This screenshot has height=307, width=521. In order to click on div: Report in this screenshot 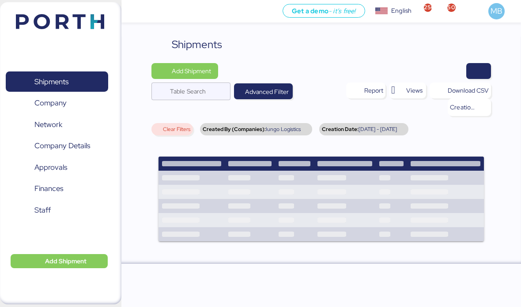, I will do `click(374, 91)`.